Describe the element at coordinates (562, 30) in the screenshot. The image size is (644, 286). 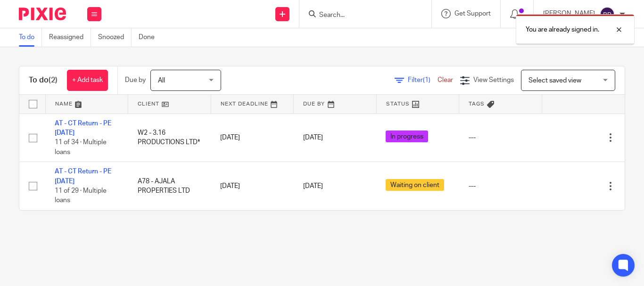
I see `p: You are already signed in.` at that location.